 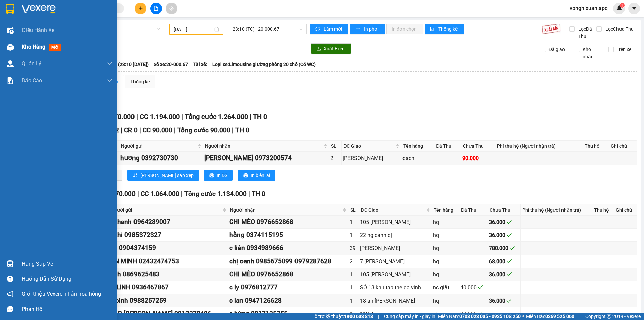 I want to click on span: Lọc Đã Thu, so click(x=586, y=32).